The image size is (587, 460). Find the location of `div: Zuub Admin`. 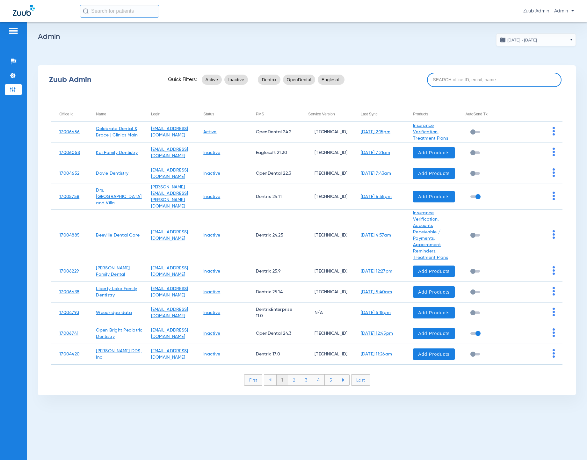

div: Zuub Admin is located at coordinates (103, 80).